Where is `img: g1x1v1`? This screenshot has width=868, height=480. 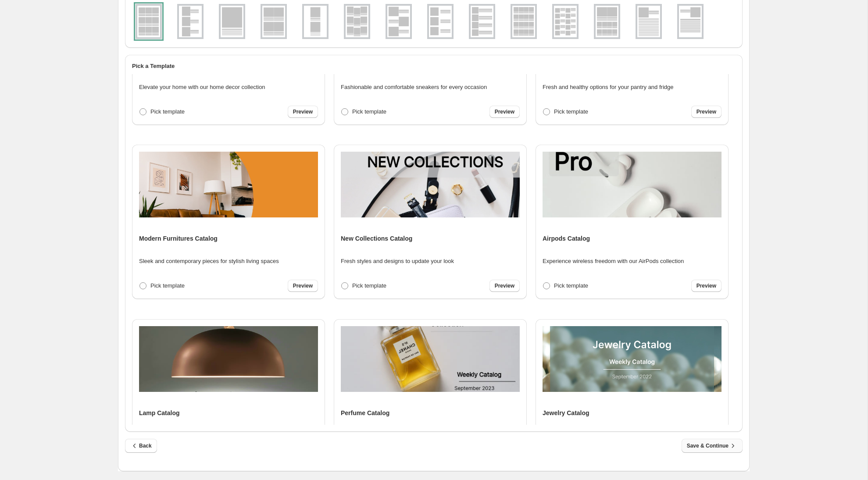 img: g1x1v1 is located at coordinates (232, 21).